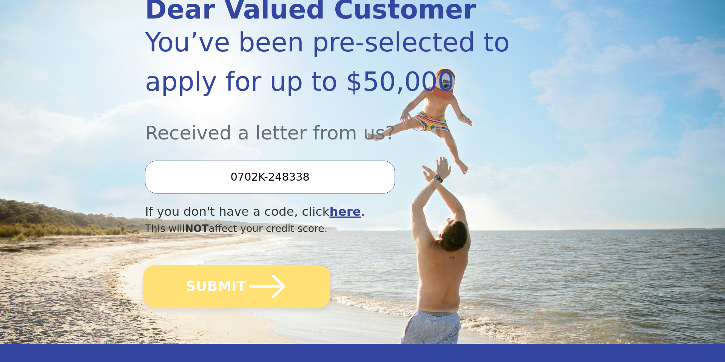 Image resolution: width=725 pixels, height=362 pixels. I want to click on div: You’ve been pre-selected to apply for up to $50,000, so click(329, 62).